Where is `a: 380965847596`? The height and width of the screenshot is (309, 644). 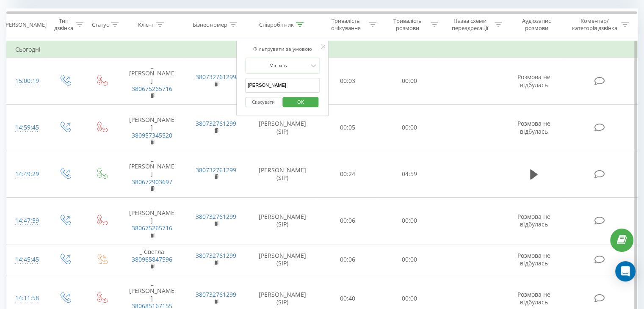
a: 380965847596 is located at coordinates (152, 259).